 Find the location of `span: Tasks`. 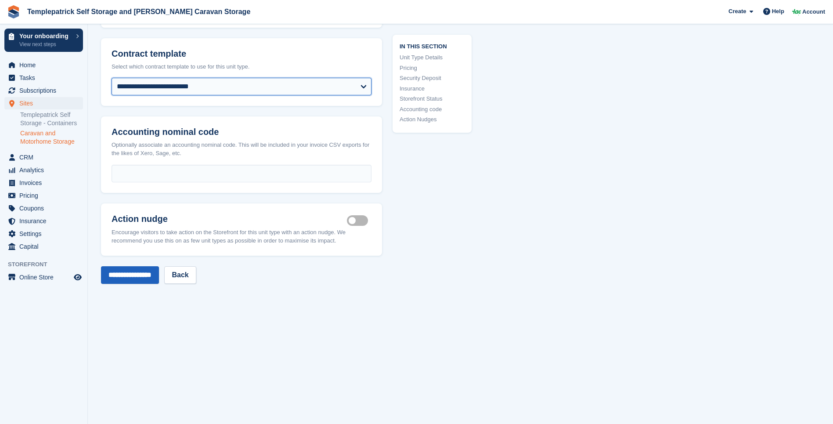

span: Tasks is located at coordinates (46, 78).